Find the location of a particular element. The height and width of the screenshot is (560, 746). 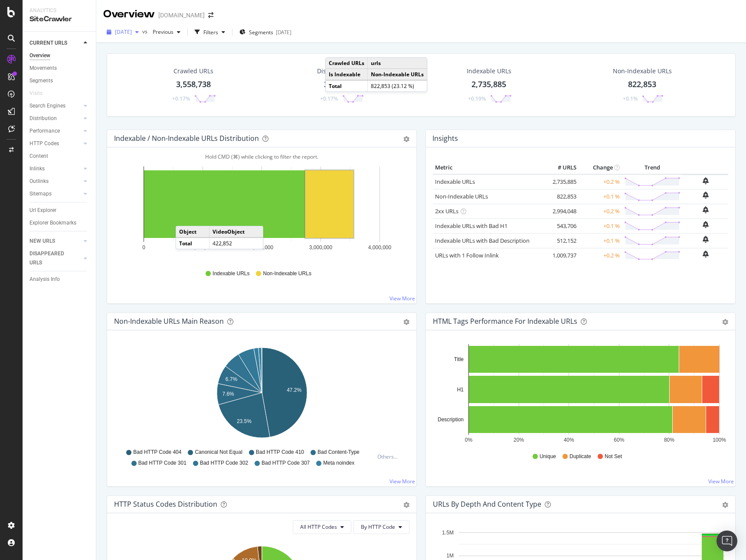

text: 1.5M is located at coordinates (448, 533).